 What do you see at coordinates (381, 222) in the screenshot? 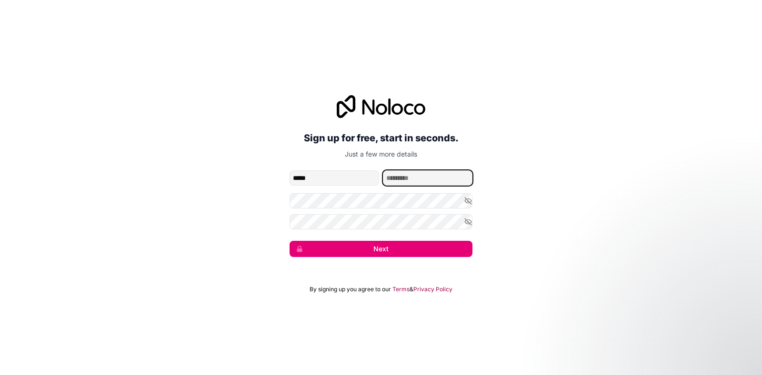
I see `input: Confirm password` at bounding box center [381, 222].